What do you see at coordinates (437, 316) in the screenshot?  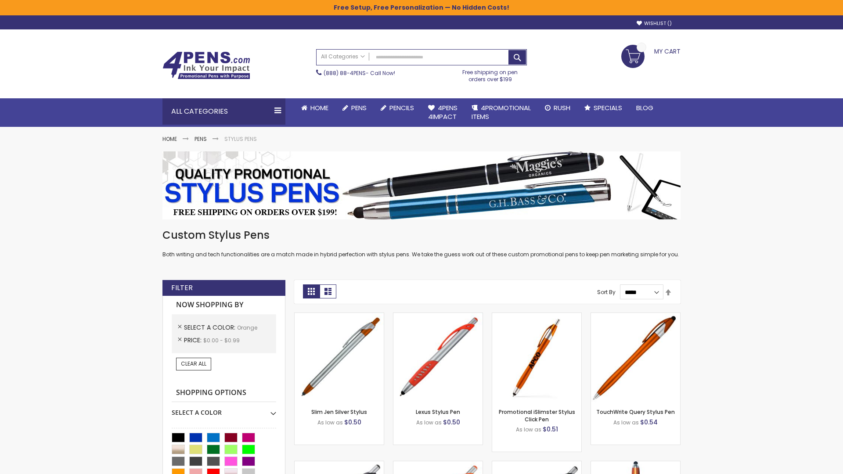 I see `a: Lexus Stylus Pen-Orange` at bounding box center [437, 316].